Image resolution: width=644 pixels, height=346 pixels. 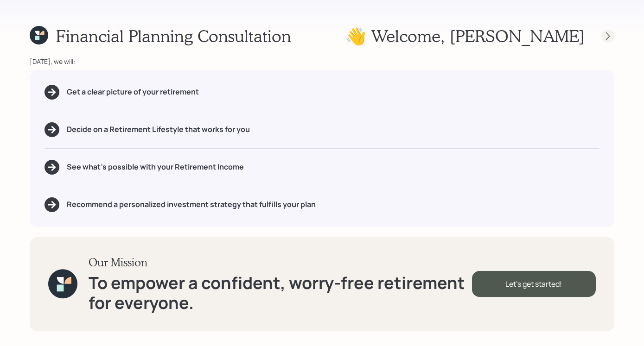 I want to click on h1: Financial Planning Consultation, so click(x=173, y=36).